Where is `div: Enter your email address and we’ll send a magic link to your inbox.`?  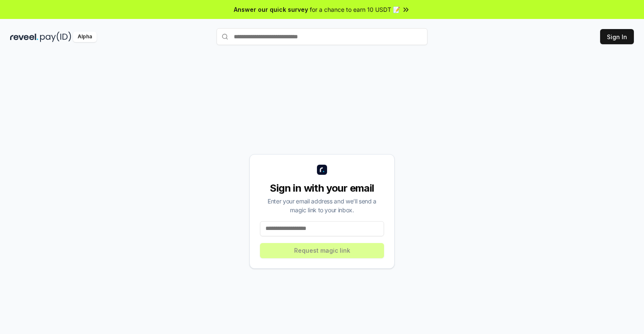 div: Enter your email address and we’ll send a magic link to your inbox. is located at coordinates (322, 206).